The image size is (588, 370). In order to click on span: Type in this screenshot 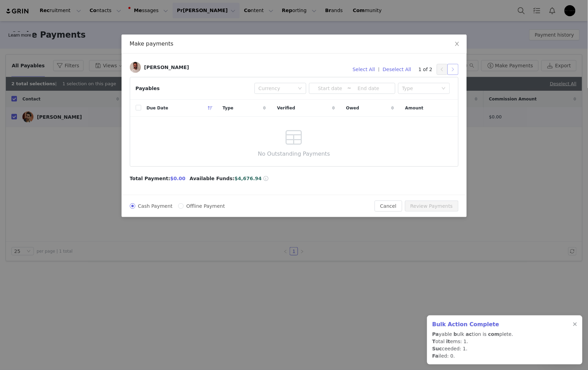, I will do `click(228, 108)`.